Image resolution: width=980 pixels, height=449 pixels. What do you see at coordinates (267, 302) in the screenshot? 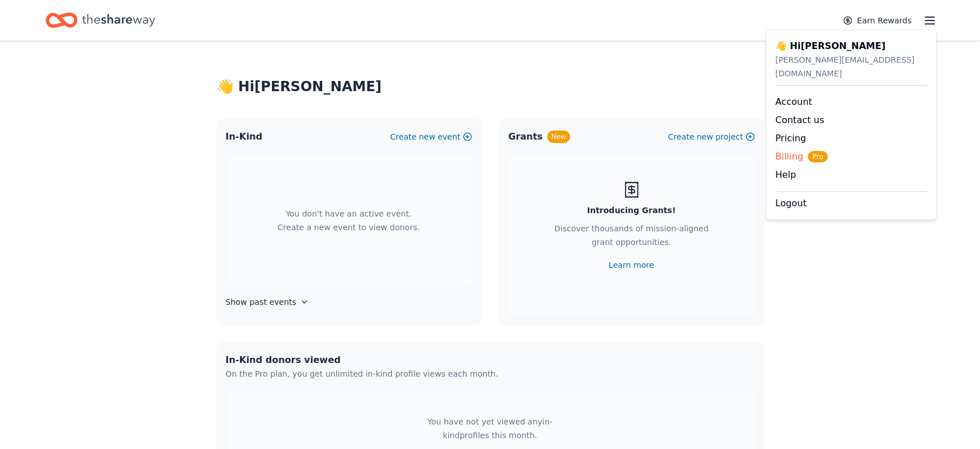
I see `button: Show past events` at bounding box center [267, 302].